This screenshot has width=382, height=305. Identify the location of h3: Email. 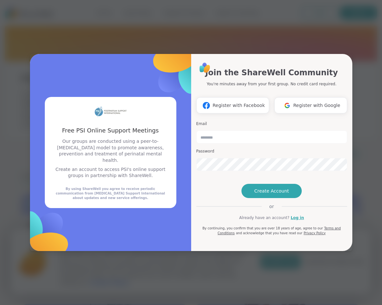
(272, 124).